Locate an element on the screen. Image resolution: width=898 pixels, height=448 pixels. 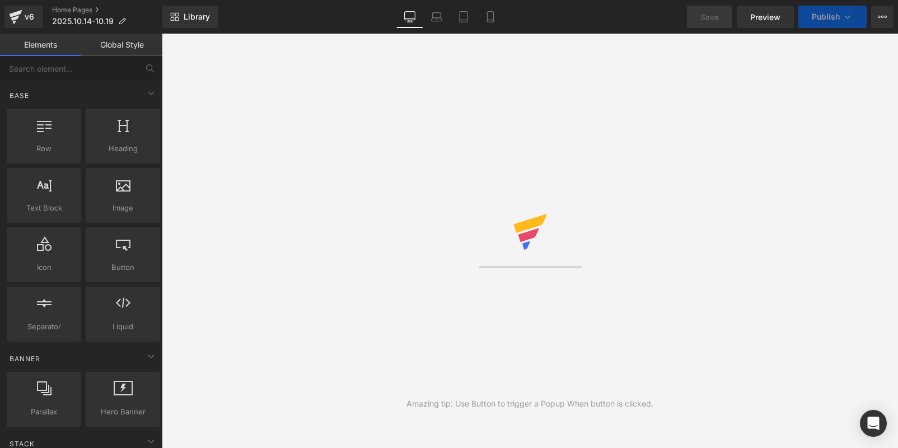
span: Save is located at coordinates (709, 17).